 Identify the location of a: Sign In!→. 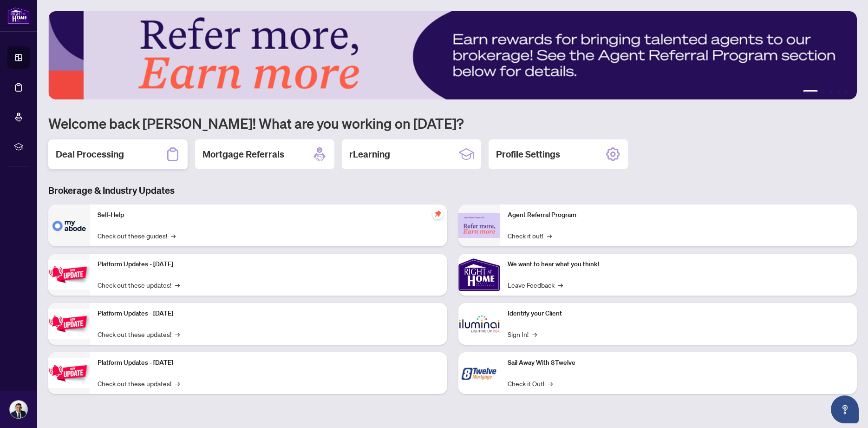
(522, 334).